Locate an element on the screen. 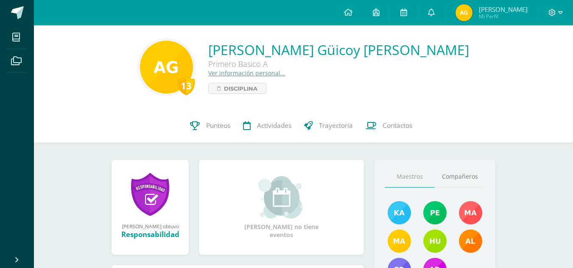  a: Punteos is located at coordinates (210, 126).